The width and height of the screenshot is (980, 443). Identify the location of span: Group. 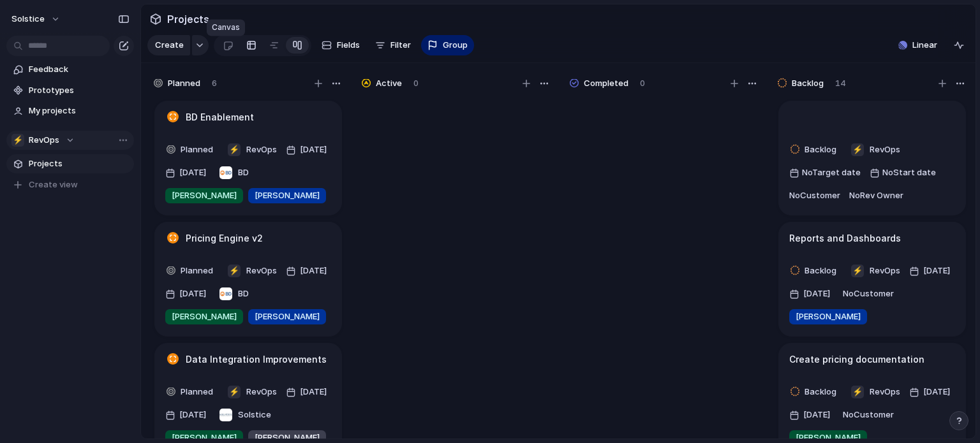
(455, 45).